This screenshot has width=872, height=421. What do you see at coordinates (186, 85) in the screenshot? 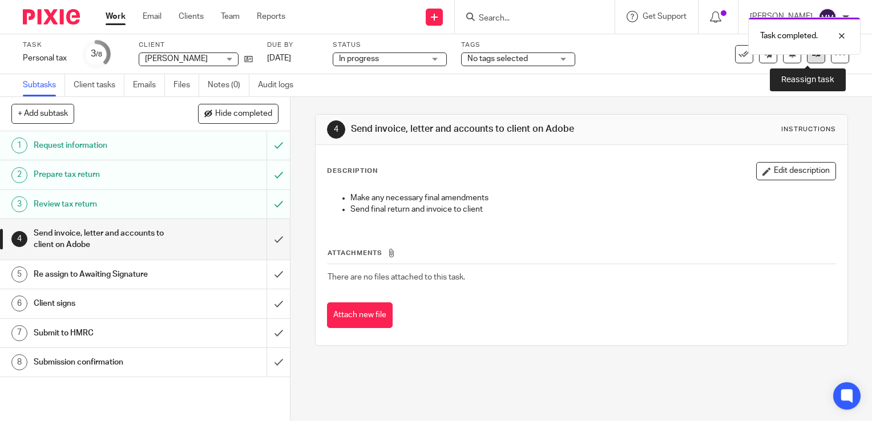
I see `a: Files` at bounding box center [186, 85].